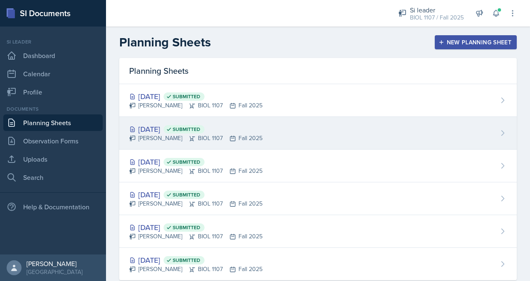  I want to click on a: Dashboard, so click(53, 55).